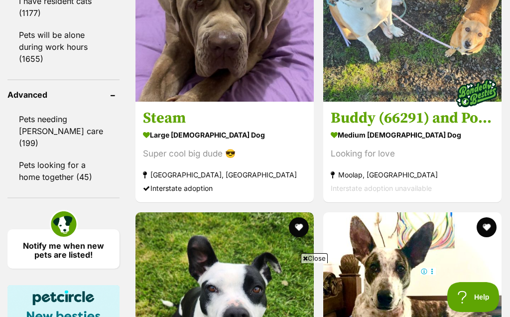 The width and height of the screenshot is (510, 317). What do you see at coordinates (63, 95) in the screenshot?
I see `header: Advanced` at bounding box center [63, 95].